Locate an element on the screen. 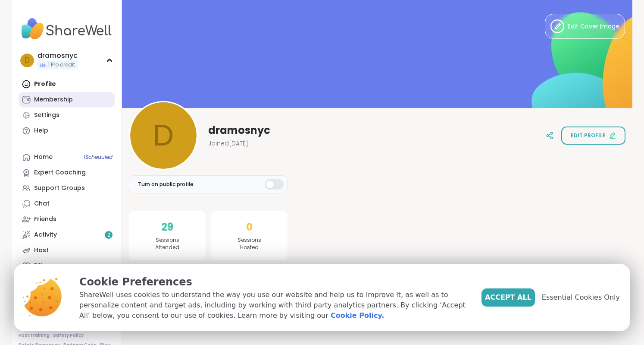 This screenshot has width=644, height=345. a: Host Training is located at coordinates (34, 335).